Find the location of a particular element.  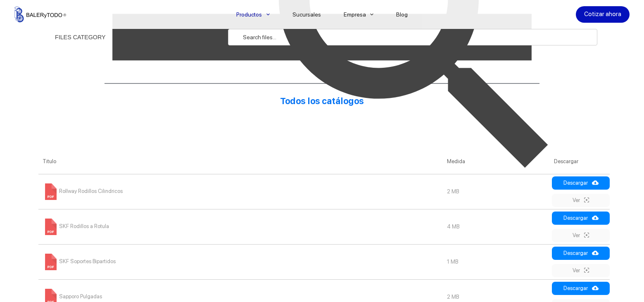

div: FILES CATEGORY is located at coordinates (80, 37).